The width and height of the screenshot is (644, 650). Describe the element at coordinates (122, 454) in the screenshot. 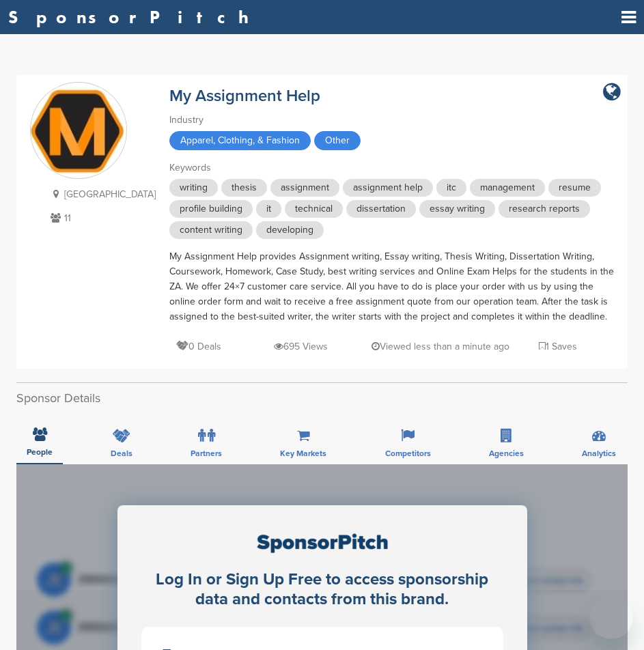

I see `span: Deals` at that location.